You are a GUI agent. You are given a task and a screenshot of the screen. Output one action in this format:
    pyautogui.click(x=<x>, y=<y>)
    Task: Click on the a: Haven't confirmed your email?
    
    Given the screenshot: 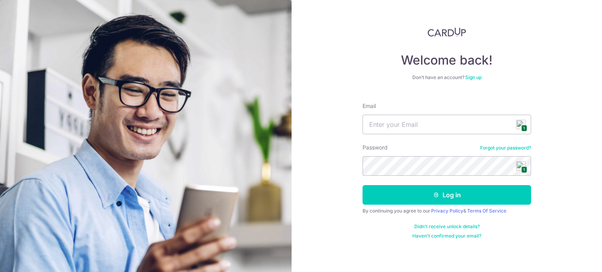 What is the action you would take?
    pyautogui.click(x=447, y=236)
    